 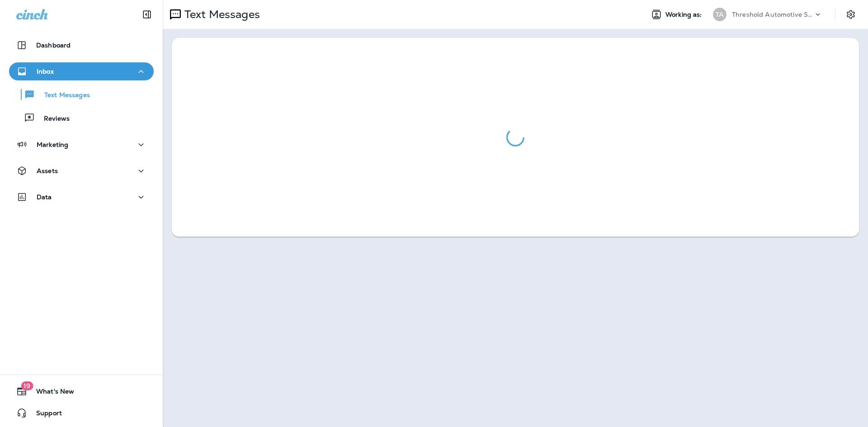 I want to click on button: Collapse Sidebar, so click(x=147, y=15).